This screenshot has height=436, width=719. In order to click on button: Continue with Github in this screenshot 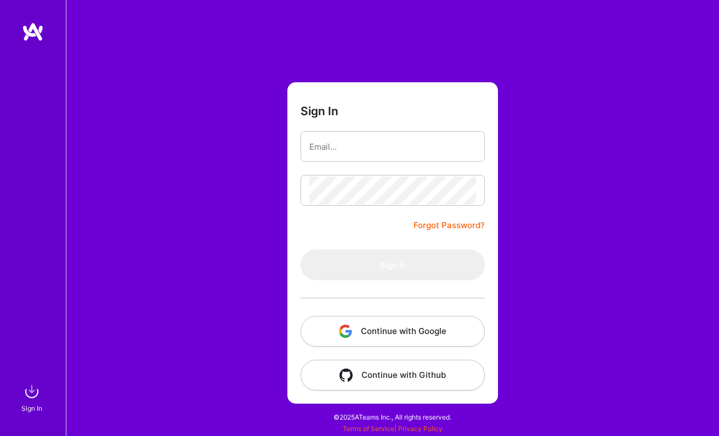, I will do `click(393, 375)`.